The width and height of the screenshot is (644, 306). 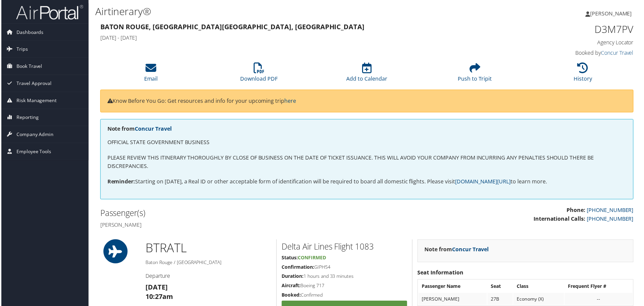 What do you see at coordinates (441, 274) in the screenshot?
I see `strong: Seat Information` at bounding box center [441, 274].